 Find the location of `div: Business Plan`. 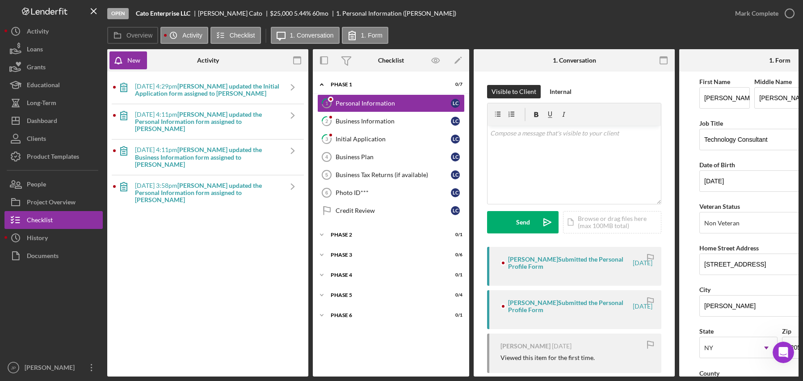

div: Business Plan is located at coordinates (393, 157).